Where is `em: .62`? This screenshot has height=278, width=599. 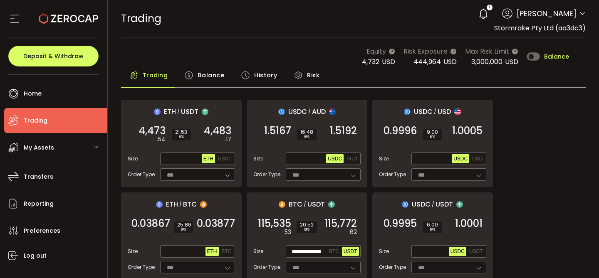
em: .62 is located at coordinates (353, 232).